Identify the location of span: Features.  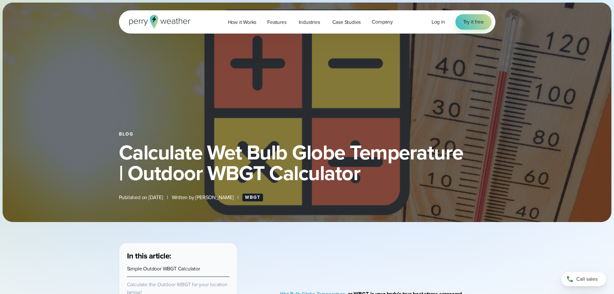
(277, 22).